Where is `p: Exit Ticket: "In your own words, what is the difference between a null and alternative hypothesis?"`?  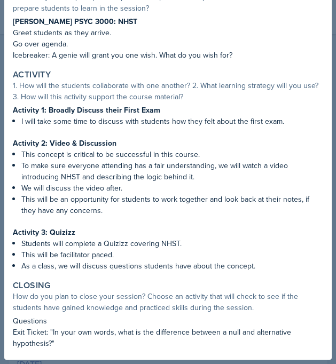 p: Exit Ticket: "In your own words, what is the difference between a null and alternative hypothesis?" is located at coordinates (168, 338).